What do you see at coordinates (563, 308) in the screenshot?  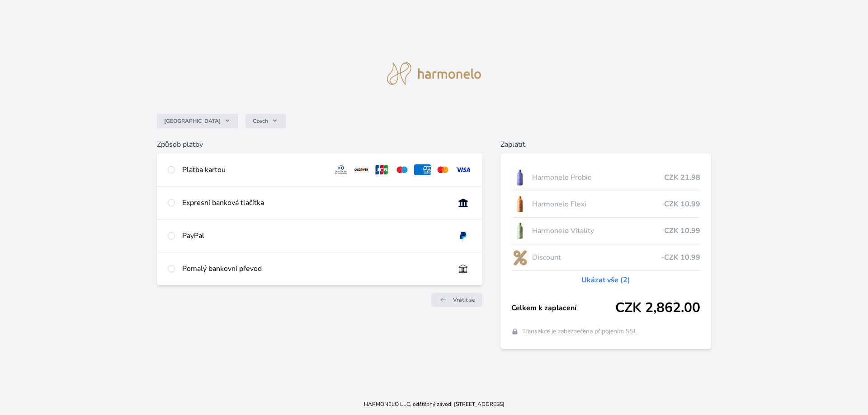 I see `span: Celkem k zaplacení` at bounding box center [563, 308].